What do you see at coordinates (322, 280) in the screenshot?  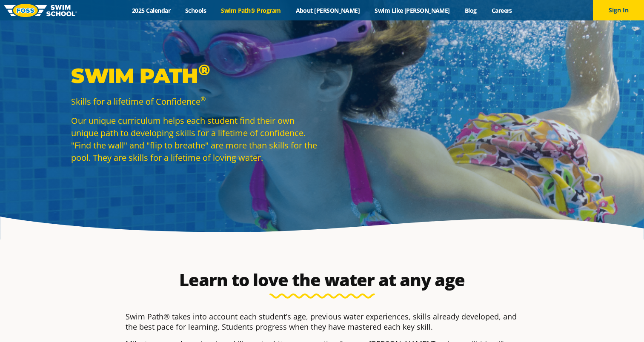 I see `h2: Learn to love the water at any age` at bounding box center [322, 280].